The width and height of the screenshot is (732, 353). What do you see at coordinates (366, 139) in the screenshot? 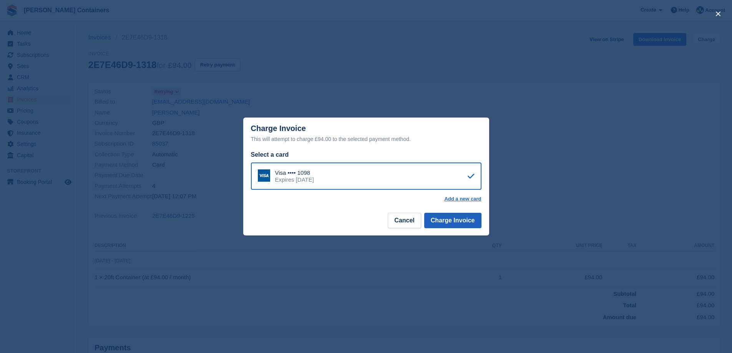
I see `div: This will attempt to charge £94.00 to the selected payment method.` at bounding box center [366, 139].